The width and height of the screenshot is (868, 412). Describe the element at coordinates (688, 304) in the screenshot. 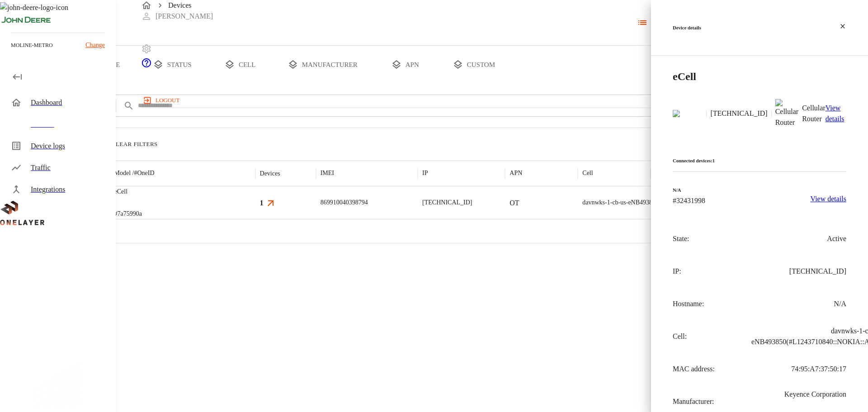

I see `p: Hostname:` at that location.